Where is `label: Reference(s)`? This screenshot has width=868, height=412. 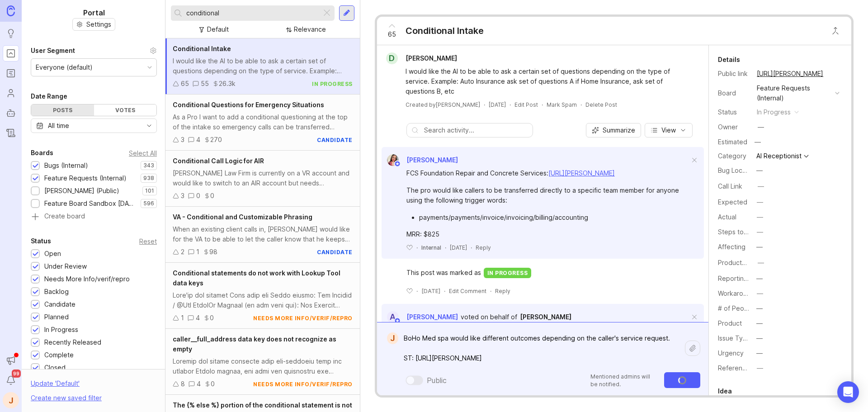
label: Reference(s) is located at coordinates (738, 368).